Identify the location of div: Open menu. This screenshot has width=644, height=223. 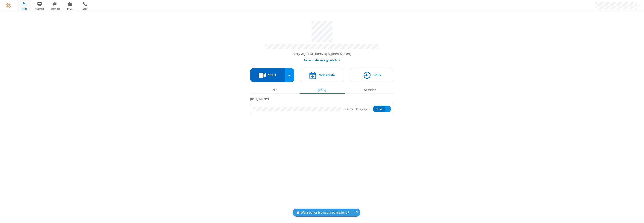
(388, 109).